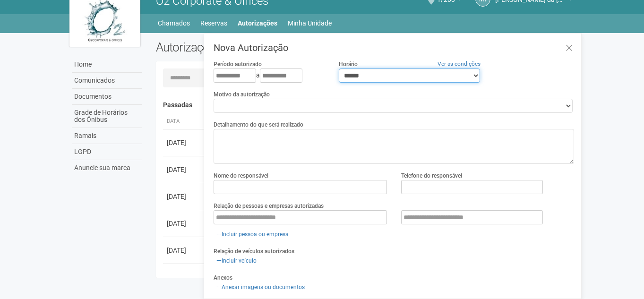  What do you see at coordinates (348, 64) in the screenshot?
I see `label: Horário` at bounding box center [348, 64].